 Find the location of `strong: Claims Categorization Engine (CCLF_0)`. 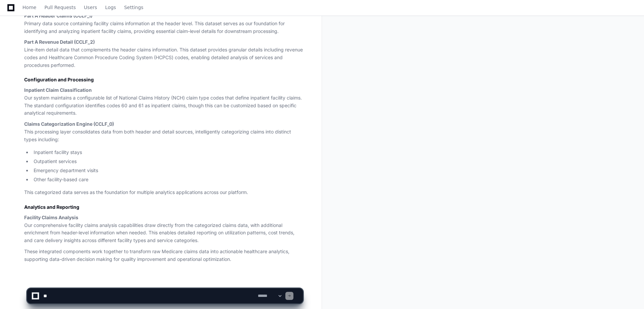

strong: Claims Categorization Engine (CCLF_0) is located at coordinates (69, 124).